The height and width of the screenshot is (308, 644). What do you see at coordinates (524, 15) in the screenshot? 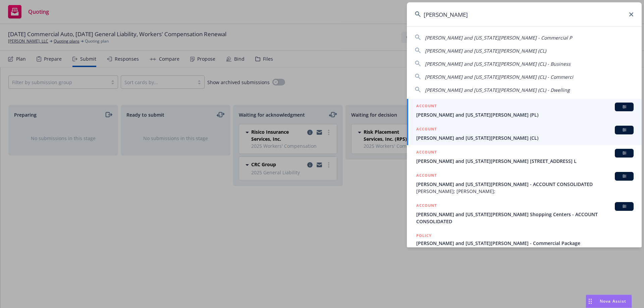
I see `input: Search...` at bounding box center [524, 15].